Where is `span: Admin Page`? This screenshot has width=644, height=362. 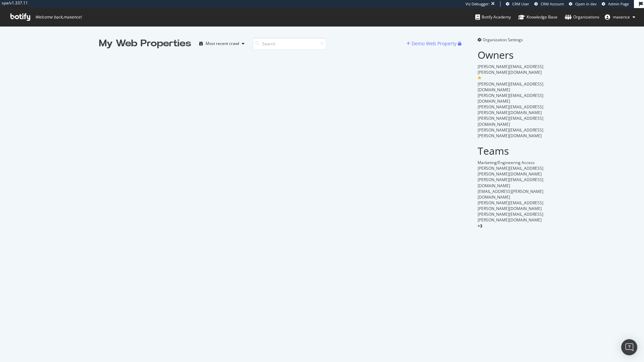 span: Admin Page is located at coordinates (619, 4).